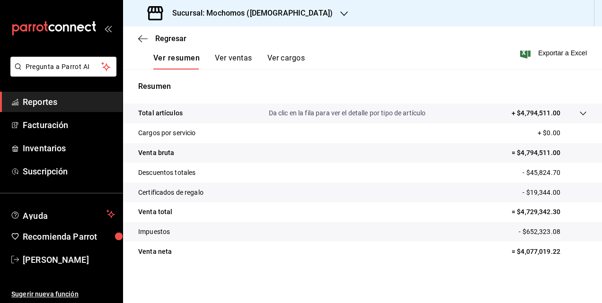 The height and width of the screenshot is (303, 602). Describe the element at coordinates (63, 294) in the screenshot. I see `span: Sugerir nueva función` at that location.